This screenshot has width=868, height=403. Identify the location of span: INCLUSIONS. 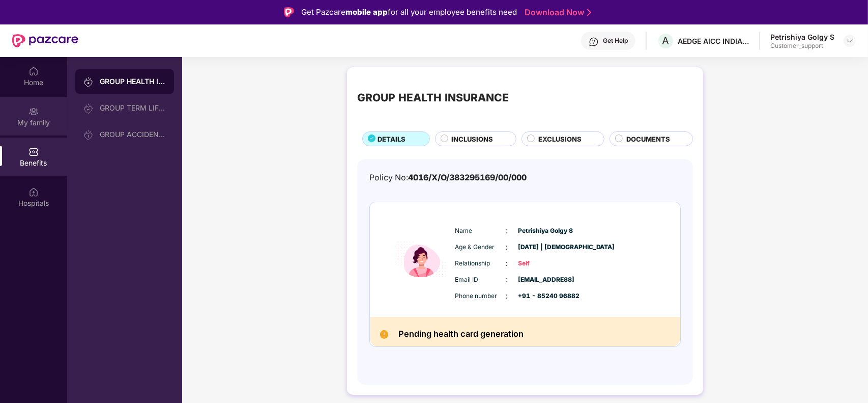
(473, 139).